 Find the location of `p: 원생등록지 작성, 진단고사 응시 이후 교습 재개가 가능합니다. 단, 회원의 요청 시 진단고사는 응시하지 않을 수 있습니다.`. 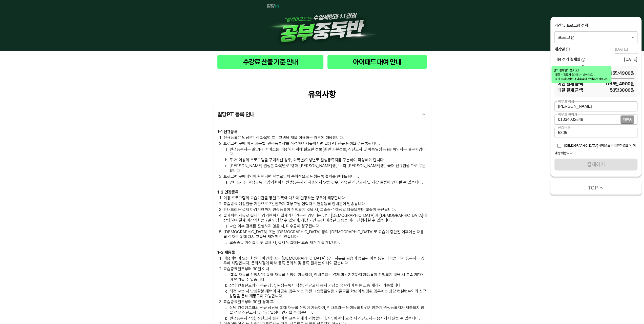

p: 원생등록지 작성, 진단고사 응시 이후 교습 재개가 가능합니다. 단, 회원의 요청 시 진단고사는 응시하지 않을 수 있습니다. is located at coordinates (328, 318).